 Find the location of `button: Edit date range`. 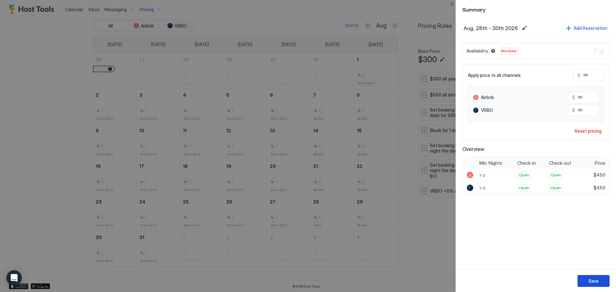

button: Edit date range is located at coordinates (524, 28).